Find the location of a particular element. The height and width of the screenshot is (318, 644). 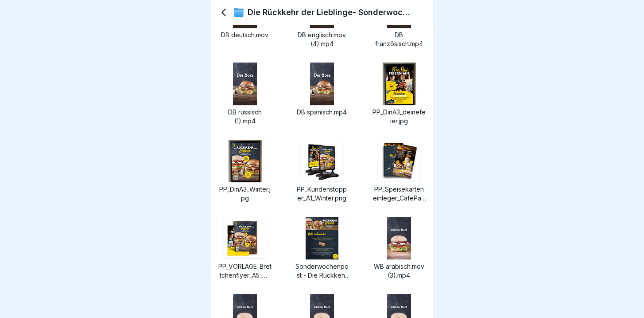

p: Die Rückkehr der Lieblinge- Sonderwochenpost is located at coordinates (329, 13).